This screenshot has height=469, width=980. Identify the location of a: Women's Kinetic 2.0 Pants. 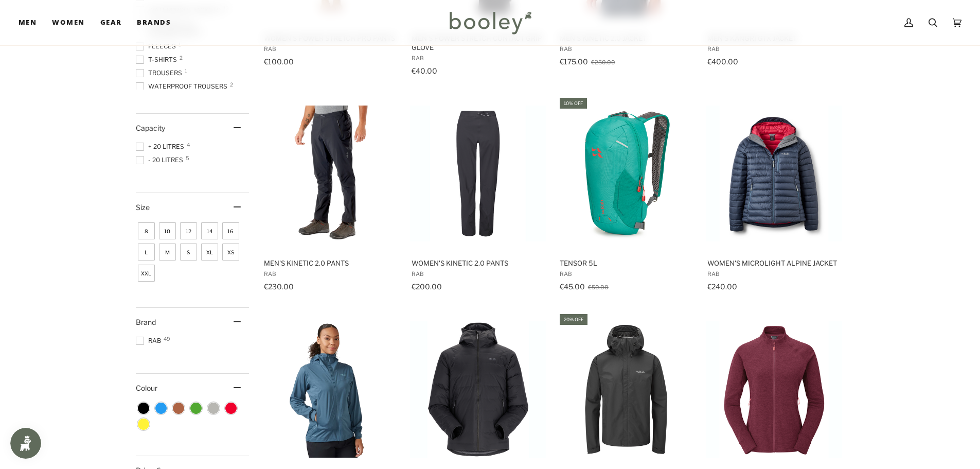
(478, 195).